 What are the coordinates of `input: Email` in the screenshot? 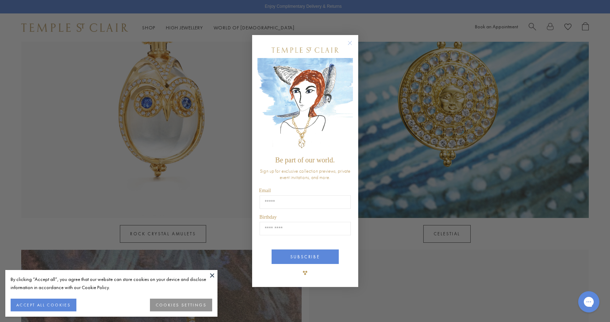 It's located at (305, 202).